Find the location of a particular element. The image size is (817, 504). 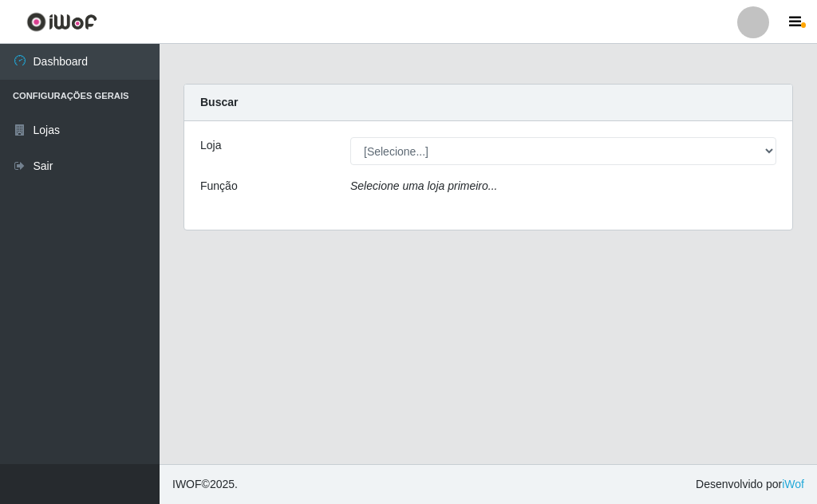

label: Loja is located at coordinates (211, 145).